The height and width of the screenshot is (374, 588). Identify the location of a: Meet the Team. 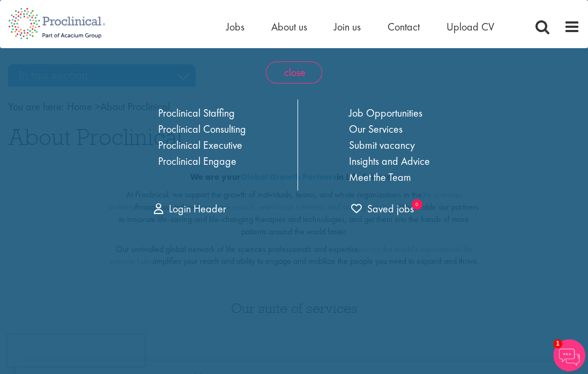
(380, 177).